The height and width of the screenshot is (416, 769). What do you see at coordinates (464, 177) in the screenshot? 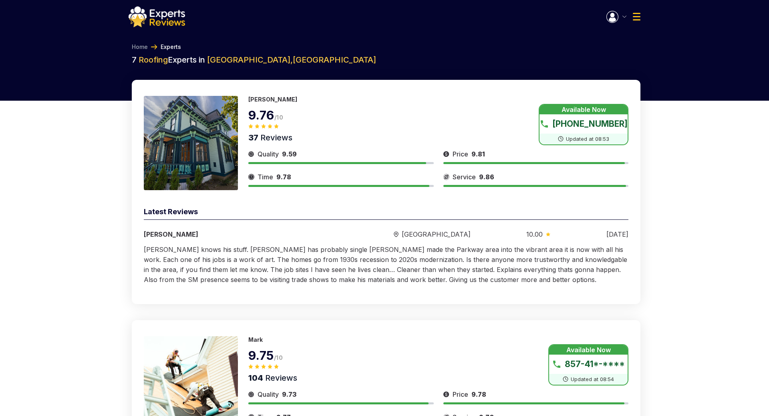
I see `span: Service` at bounding box center [464, 177].